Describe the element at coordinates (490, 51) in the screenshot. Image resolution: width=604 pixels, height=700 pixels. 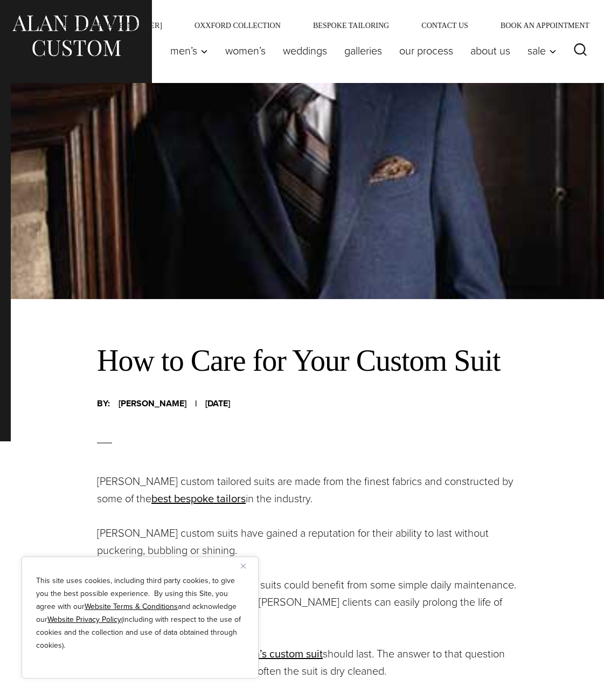
I see `a: About Us` at that location.